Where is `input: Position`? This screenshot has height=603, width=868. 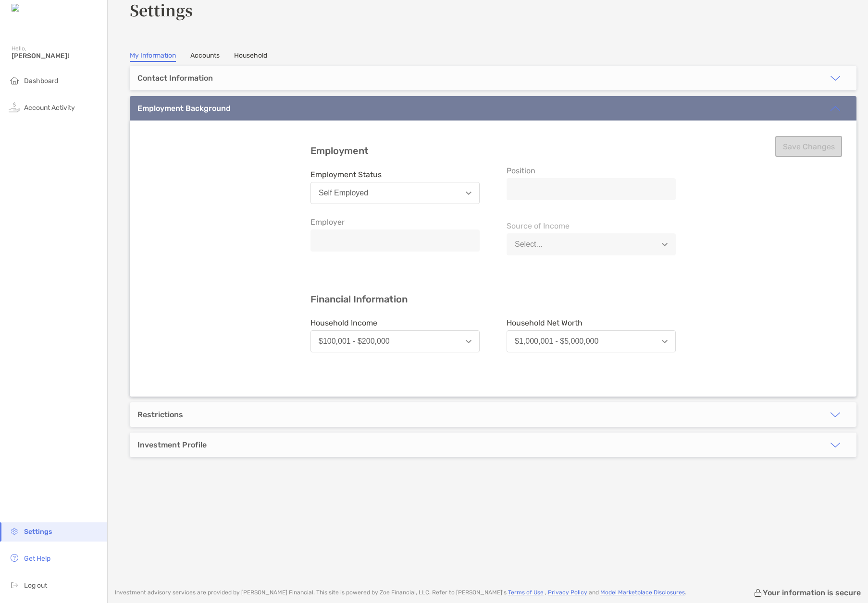 input: Position is located at coordinates (591, 189).